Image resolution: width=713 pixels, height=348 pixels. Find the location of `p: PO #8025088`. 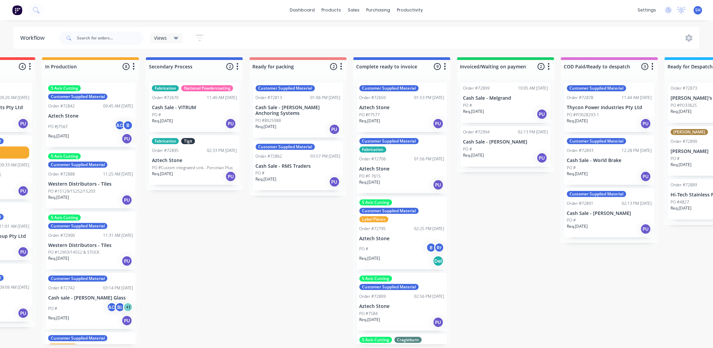

p: PO #8025088 is located at coordinates (268, 121).